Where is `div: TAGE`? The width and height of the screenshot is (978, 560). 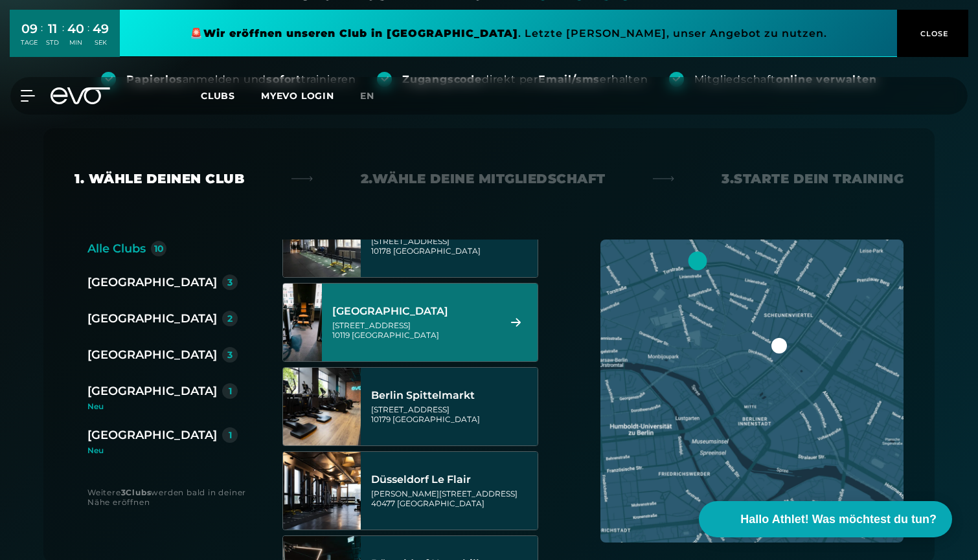
div: TAGE is located at coordinates (29, 43).